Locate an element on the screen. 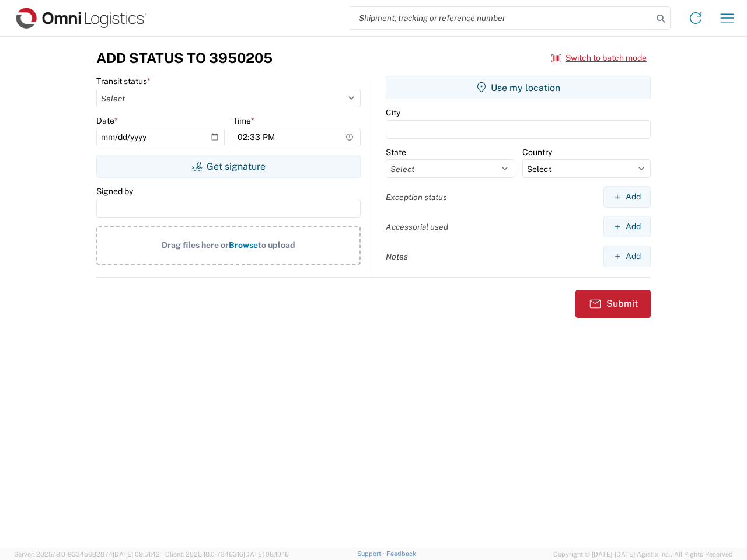  span: Browse is located at coordinates (243, 245).